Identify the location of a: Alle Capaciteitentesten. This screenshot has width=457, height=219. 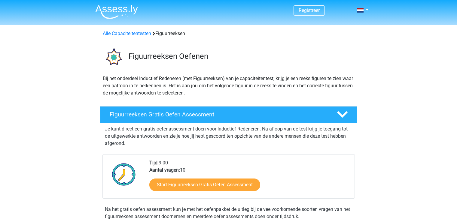
(127, 33).